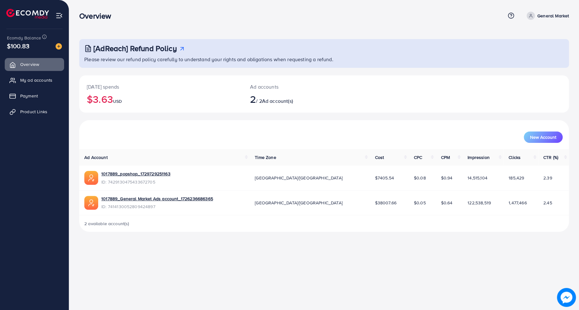 This screenshot has height=310, width=579. What do you see at coordinates (420, 203) in the screenshot?
I see `span: $0.05` at bounding box center [420, 203].